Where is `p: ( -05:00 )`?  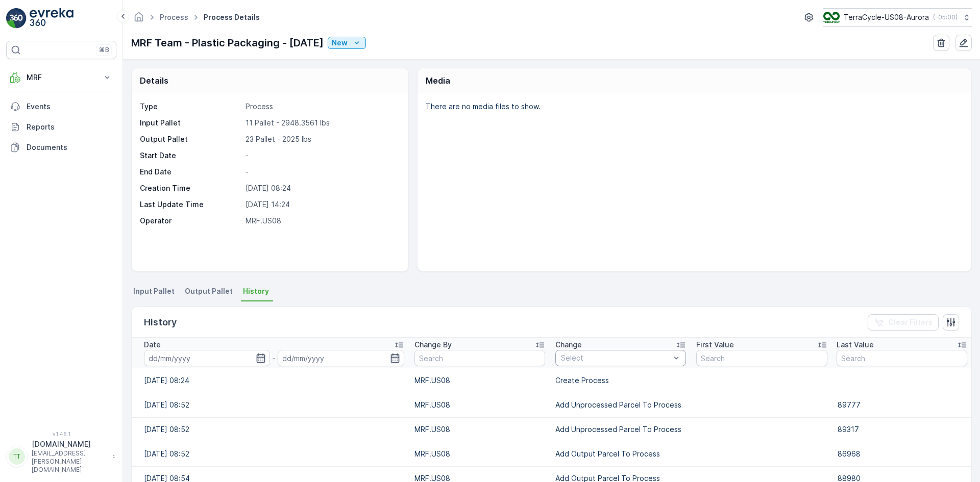
p: ( -05:00 ) is located at coordinates (945, 17).